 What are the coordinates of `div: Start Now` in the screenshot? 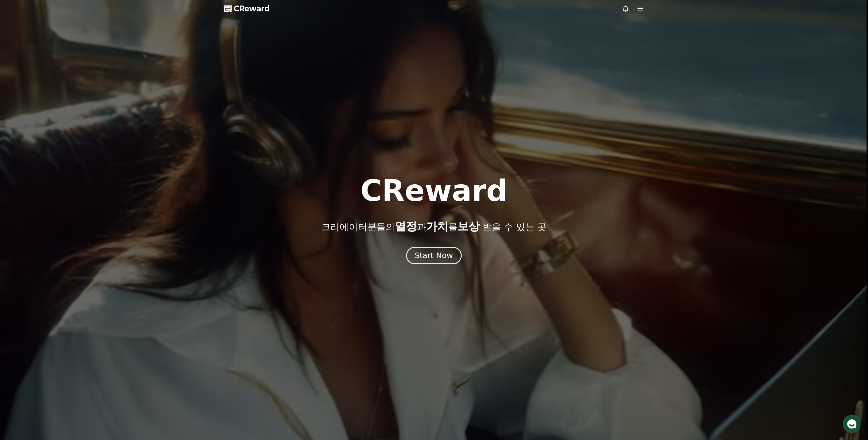 It's located at (434, 256).